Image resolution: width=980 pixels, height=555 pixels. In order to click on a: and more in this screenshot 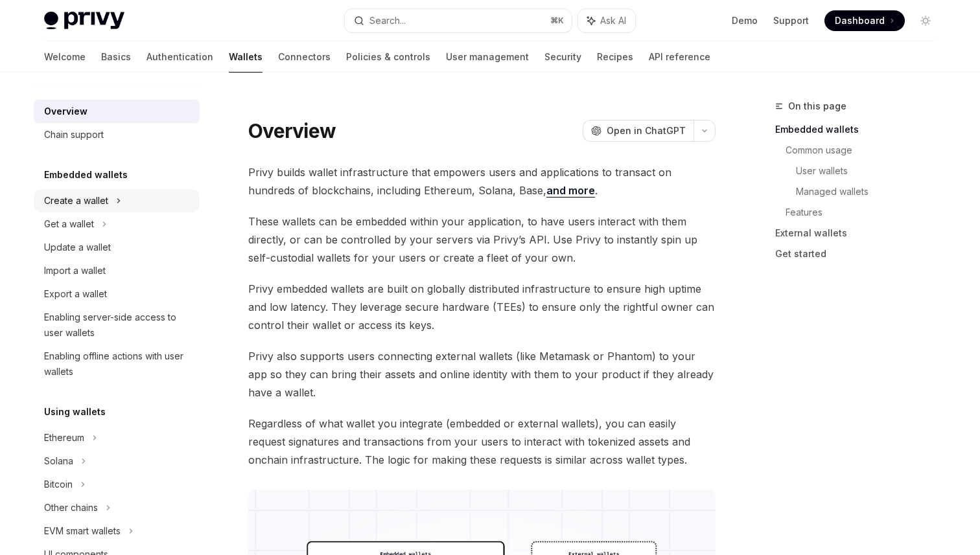, I will do `click(571, 191)`.